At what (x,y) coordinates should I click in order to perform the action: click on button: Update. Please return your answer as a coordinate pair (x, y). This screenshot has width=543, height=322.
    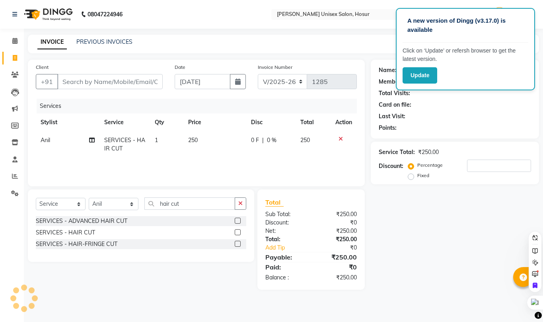
    Looking at the image, I should click on (420, 75).